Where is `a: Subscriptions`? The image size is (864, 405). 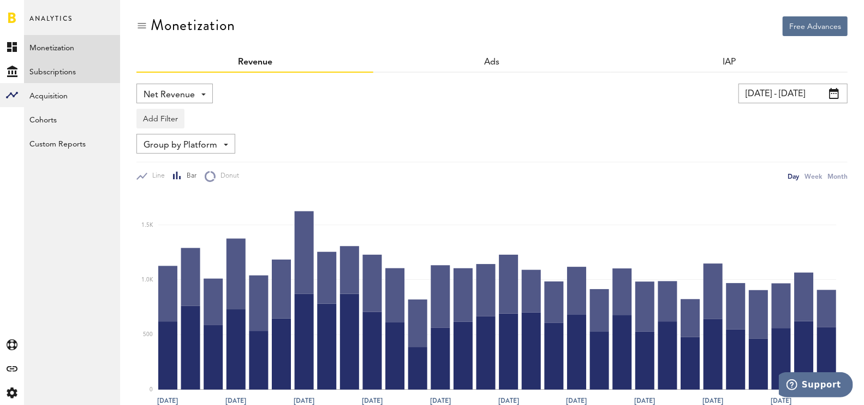
a: Subscriptions is located at coordinates (72, 71).